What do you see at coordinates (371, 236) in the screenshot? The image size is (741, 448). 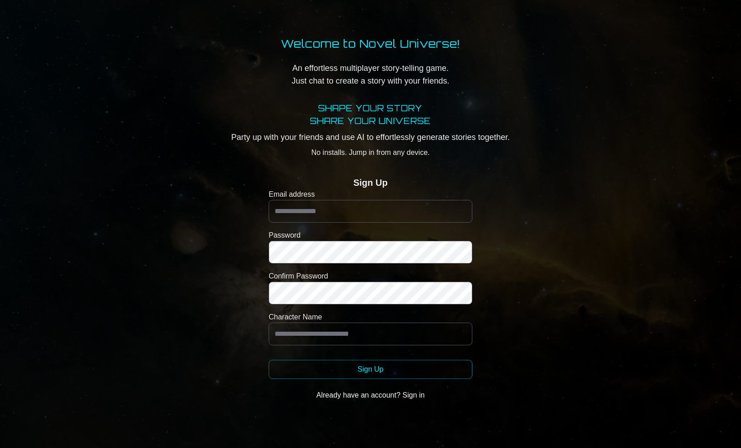 I see `label: Password` at bounding box center [371, 236].